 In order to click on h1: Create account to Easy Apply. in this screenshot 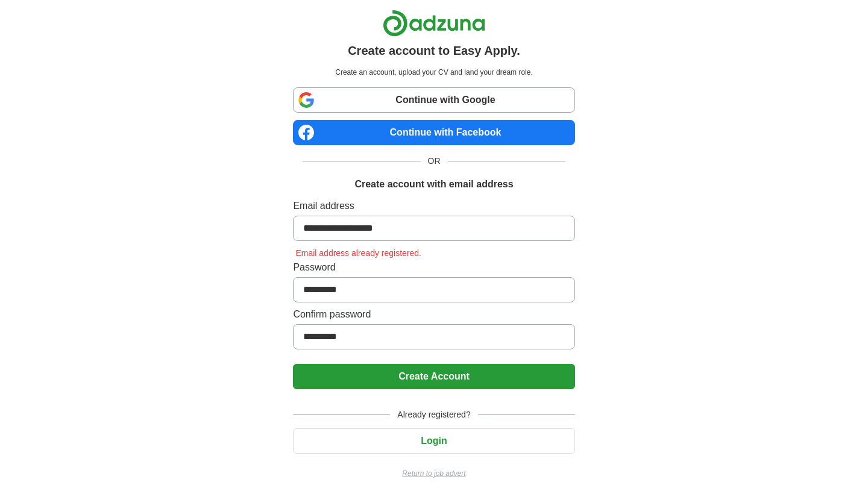, I will do `click(434, 51)`.